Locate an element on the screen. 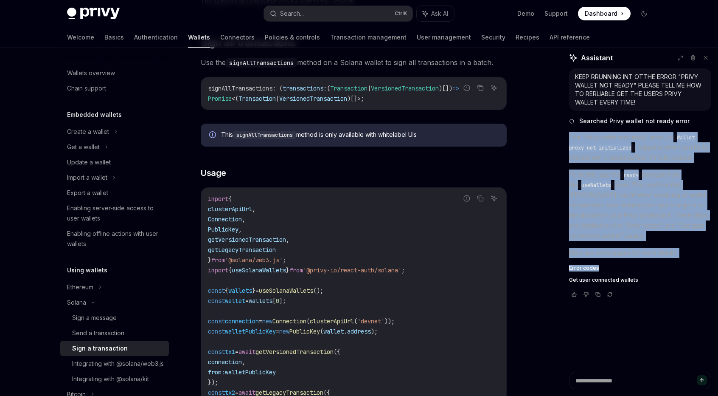  a: Support is located at coordinates (556, 14).